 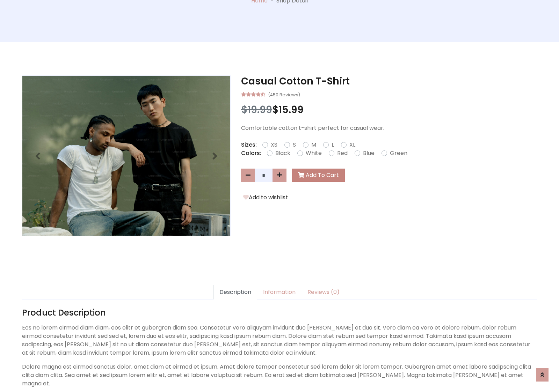 I want to click on h4: Product Description, so click(x=280, y=313).